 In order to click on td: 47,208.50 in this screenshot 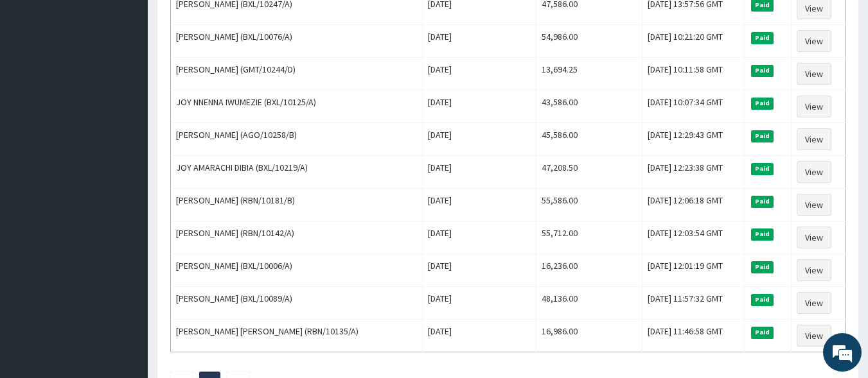, I will do `click(590, 172)`.